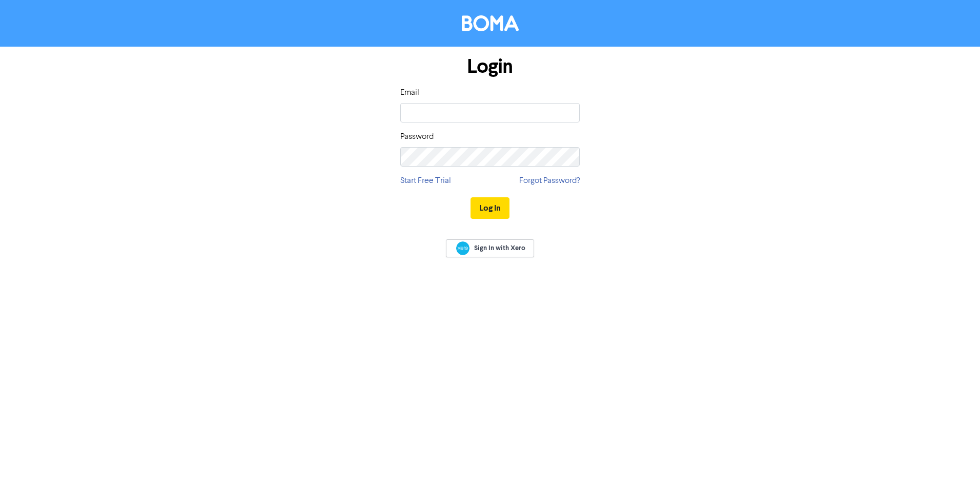 The height and width of the screenshot is (493, 980). Describe the element at coordinates (490, 208) in the screenshot. I see `button: Log In` at that location.